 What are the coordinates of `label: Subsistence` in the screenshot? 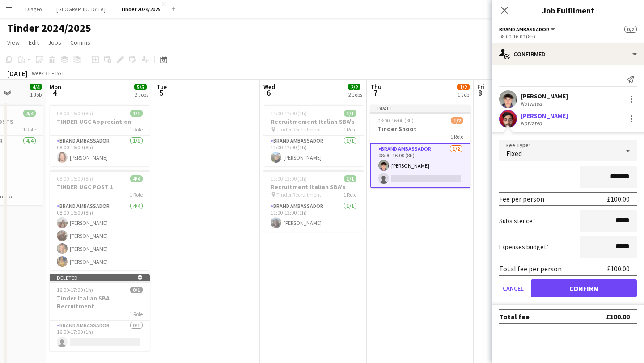 It's located at (517, 221).